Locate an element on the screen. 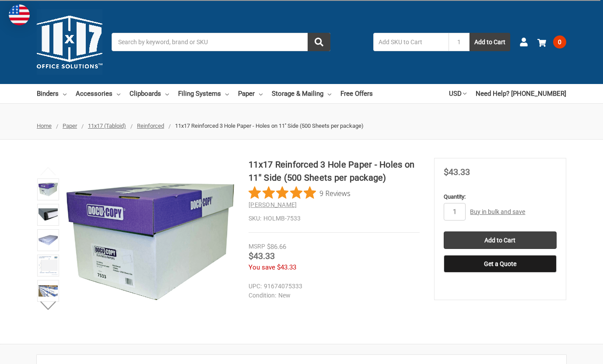 The width and height of the screenshot is (603, 364). a: Filing Systems is located at coordinates (204, 94).